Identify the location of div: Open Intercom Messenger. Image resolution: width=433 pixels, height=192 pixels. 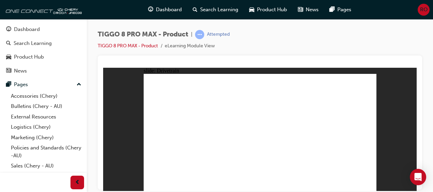
(418, 177).